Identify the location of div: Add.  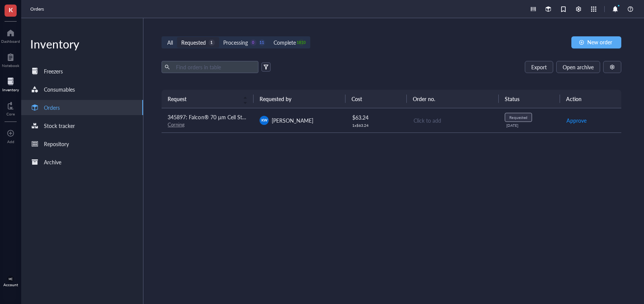
(10, 141).